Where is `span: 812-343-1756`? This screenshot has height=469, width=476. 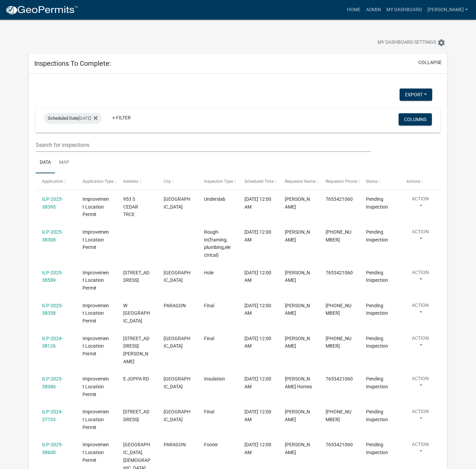
span: 812-343-1756 is located at coordinates (339, 236).